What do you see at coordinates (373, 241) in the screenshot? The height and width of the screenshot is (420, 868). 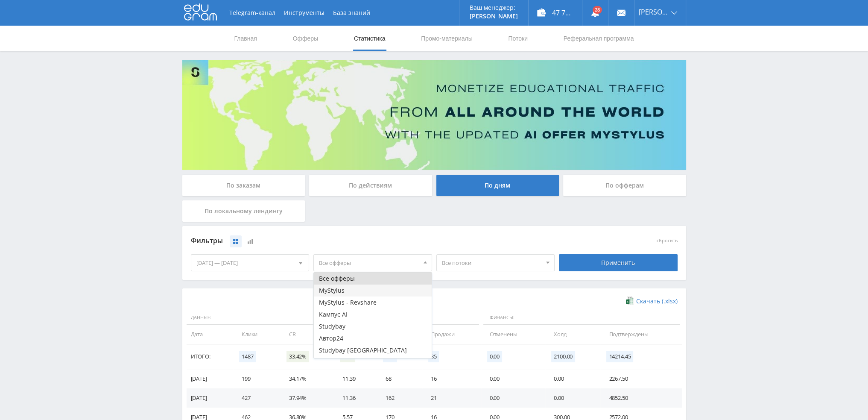 I see `div: Фильтры` at bounding box center [373, 241].